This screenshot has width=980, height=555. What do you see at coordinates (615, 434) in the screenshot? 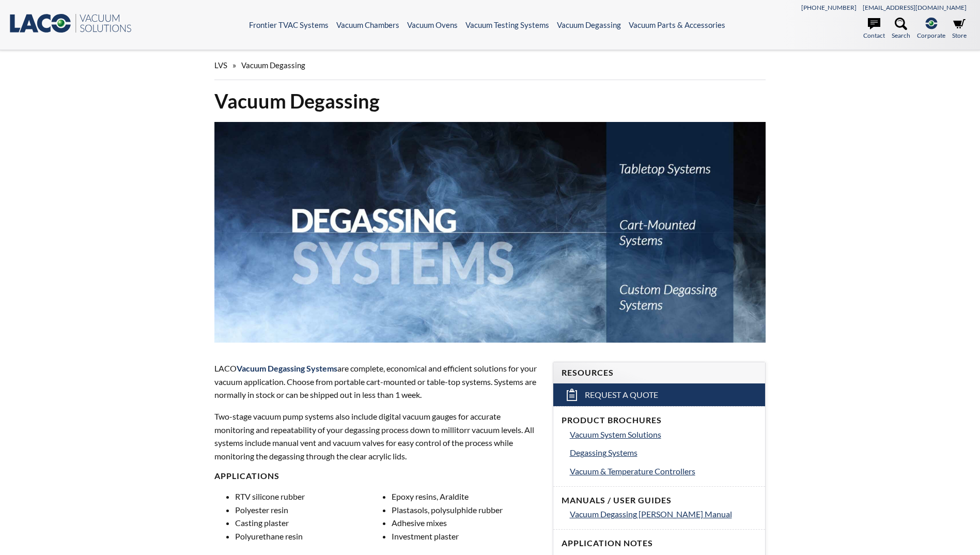
I see `span: Vacuum System Solutions` at bounding box center [615, 434].